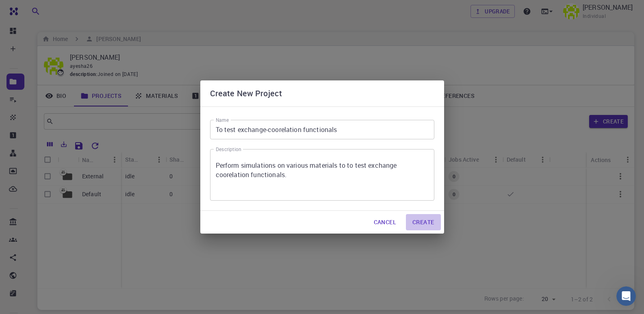 The image size is (644, 314). I want to click on button: Create, so click(423, 222).